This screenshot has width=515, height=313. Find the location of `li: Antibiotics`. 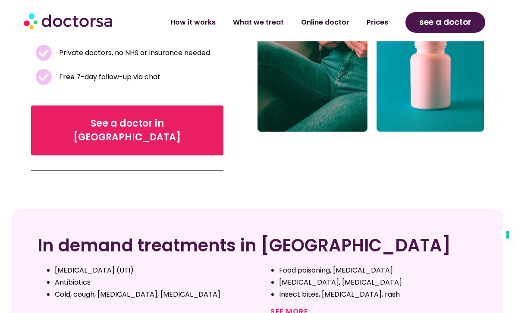

li: Antibiotics is located at coordinates (154, 283).